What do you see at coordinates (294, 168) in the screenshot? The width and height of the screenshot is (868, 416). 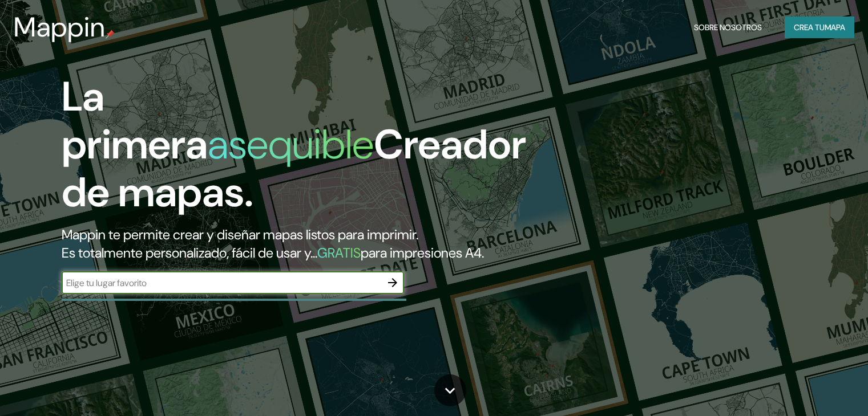 I see `font: Creador de mapas.` at bounding box center [294, 168].